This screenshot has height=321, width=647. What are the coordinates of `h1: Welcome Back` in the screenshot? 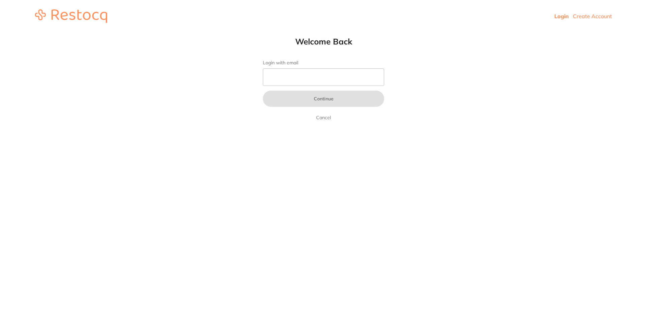 It's located at (323, 41).